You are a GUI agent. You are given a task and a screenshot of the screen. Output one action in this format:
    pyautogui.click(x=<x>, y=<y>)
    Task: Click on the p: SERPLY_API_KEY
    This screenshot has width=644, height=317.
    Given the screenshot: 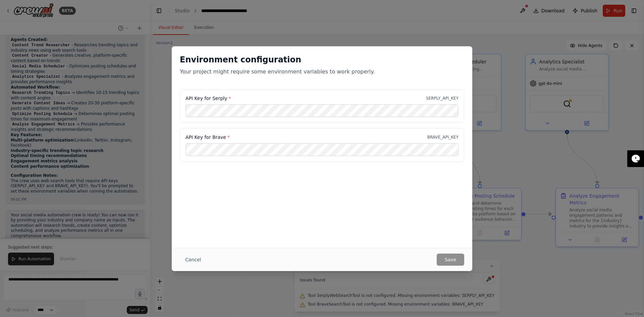 What is the action you would take?
    pyautogui.click(x=443, y=99)
    